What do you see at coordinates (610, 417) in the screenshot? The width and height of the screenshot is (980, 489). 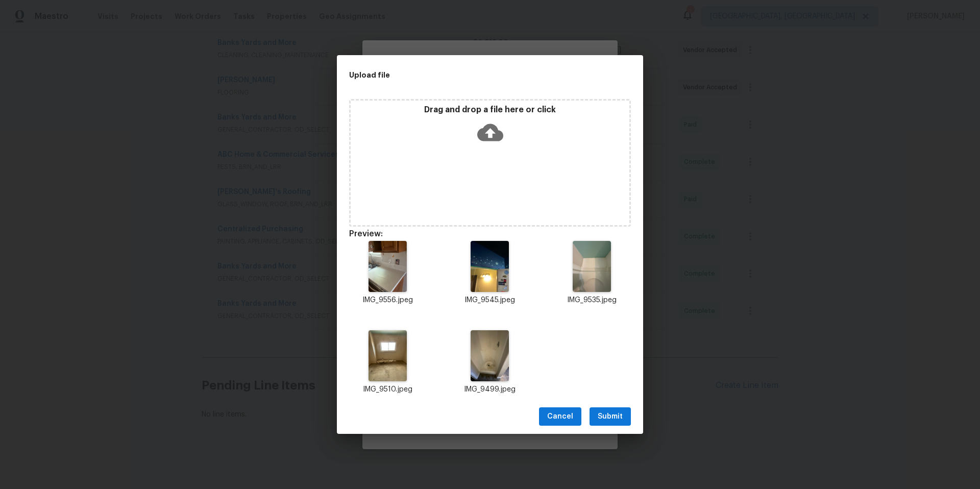 I see `button: Submit` at bounding box center [610, 417].